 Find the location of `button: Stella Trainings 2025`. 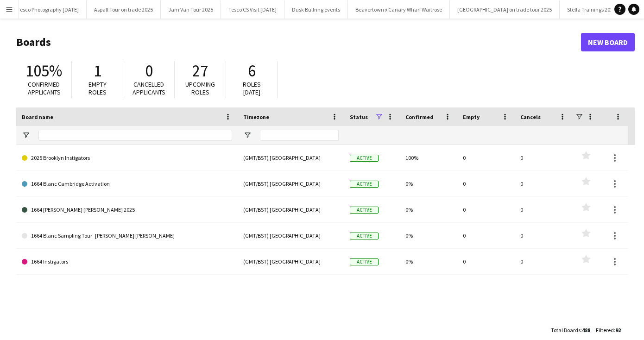

button: Stella Trainings 2025 is located at coordinates (592, 9).